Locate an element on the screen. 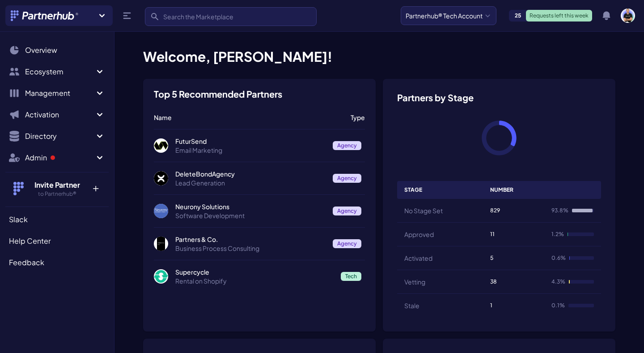 The image size is (644, 353). button: Management is located at coordinates (57, 94).